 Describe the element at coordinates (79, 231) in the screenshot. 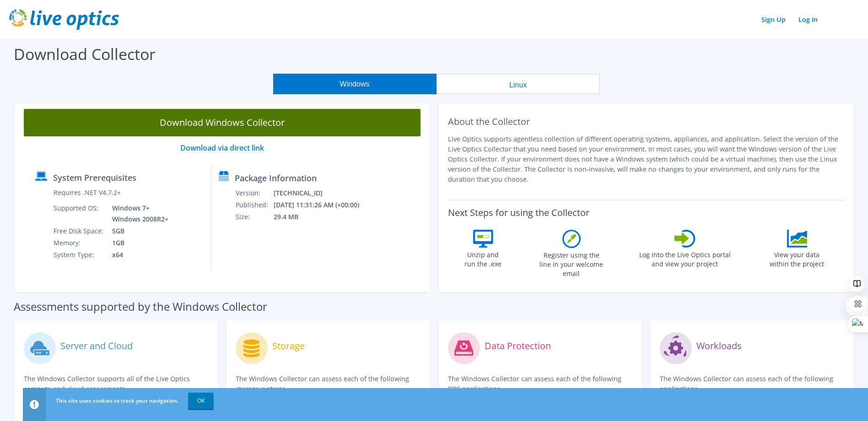

I see `td: Free Disk Space:` at that location.